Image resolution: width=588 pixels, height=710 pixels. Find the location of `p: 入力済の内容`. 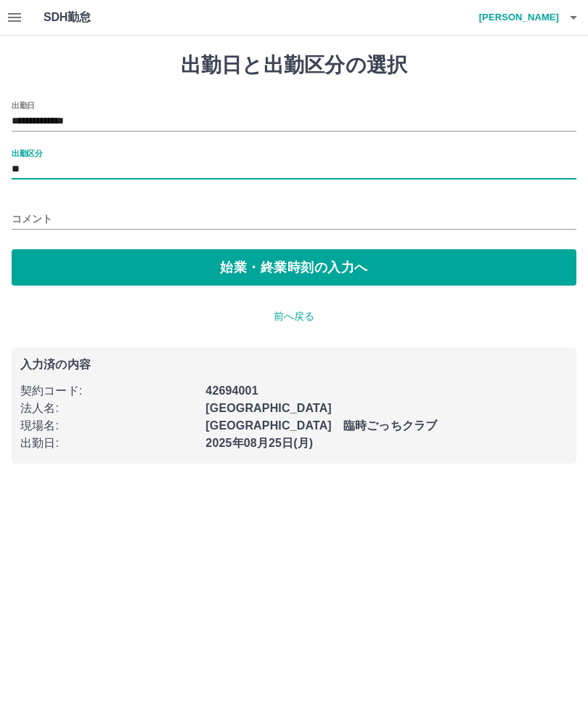

p: 入力済の内容 is located at coordinates (294, 365).